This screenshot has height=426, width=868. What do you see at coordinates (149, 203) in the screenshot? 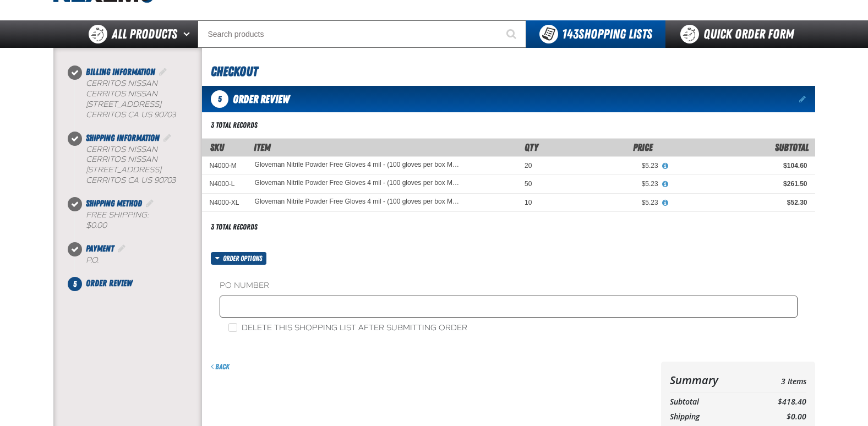
I see `a: Edit Shipping Method` at bounding box center [149, 203].